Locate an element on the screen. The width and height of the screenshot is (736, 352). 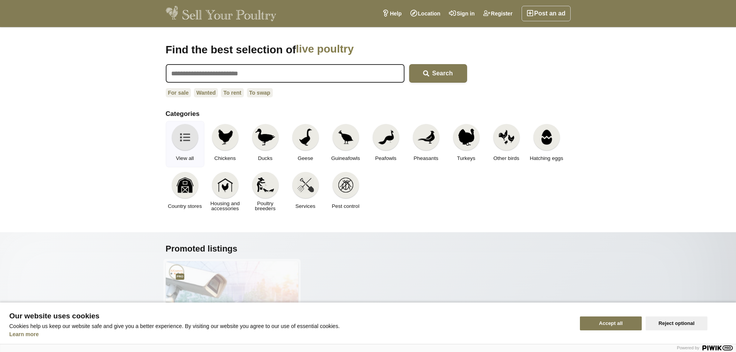
img: Geese is located at coordinates (306, 137).